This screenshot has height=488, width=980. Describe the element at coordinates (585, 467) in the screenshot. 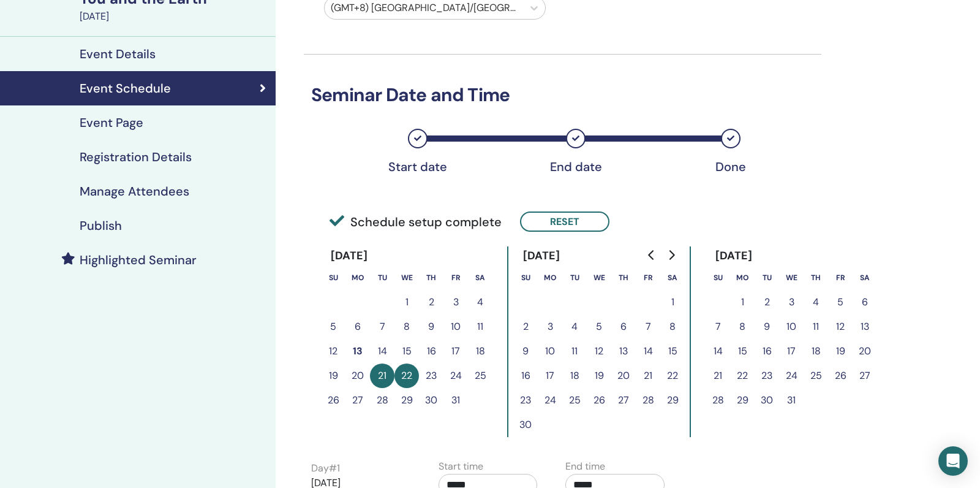

I see `label: End time` at that location.